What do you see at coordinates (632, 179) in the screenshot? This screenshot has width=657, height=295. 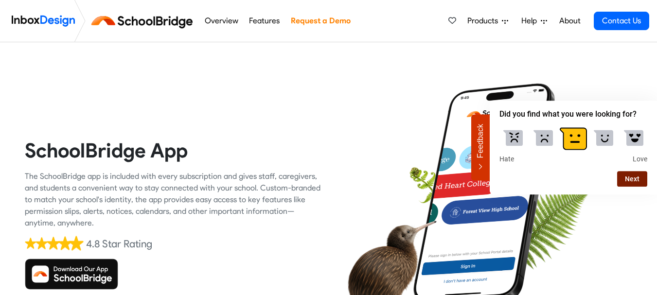 I see `button: Next question` at bounding box center [632, 179].